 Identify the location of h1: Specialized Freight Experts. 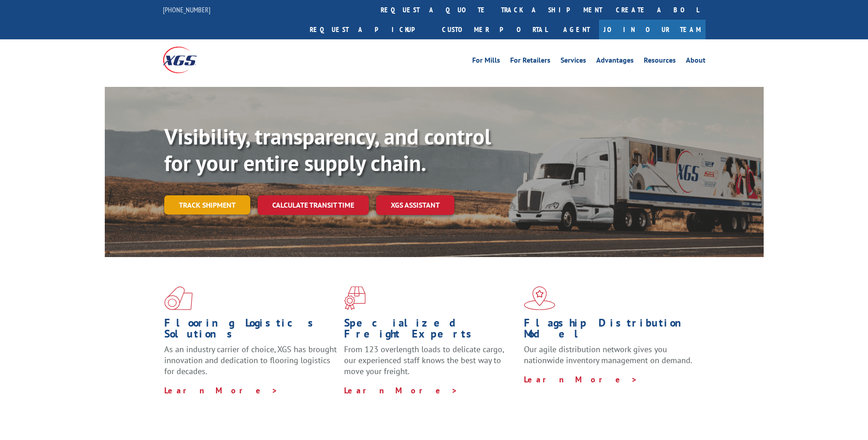
(431, 331).